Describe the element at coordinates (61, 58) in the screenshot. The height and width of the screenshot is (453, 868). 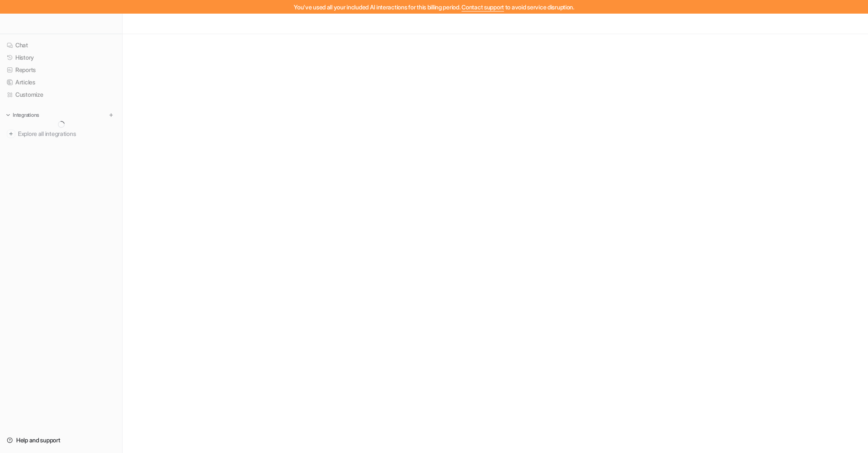
I see `a: History` at that location.